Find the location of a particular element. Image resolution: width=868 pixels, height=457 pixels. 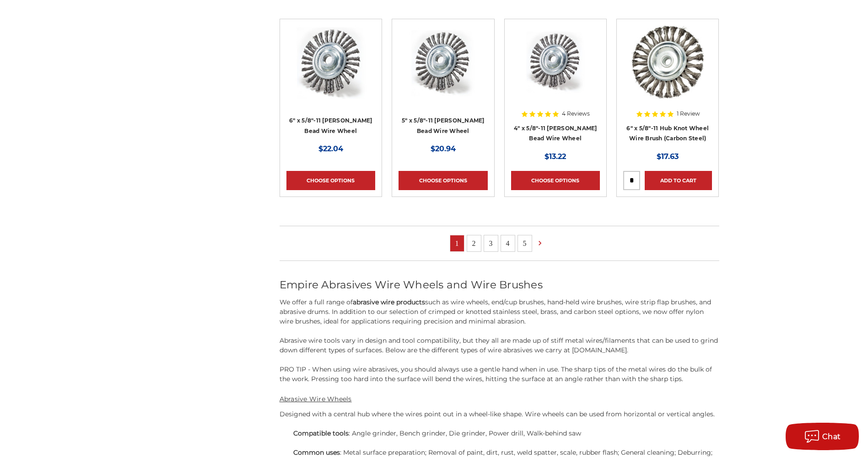

p: PRO TIP - When using wire abrasives, you should always use a gentle hand when in use. The sharp t... is located at coordinates (499, 374).